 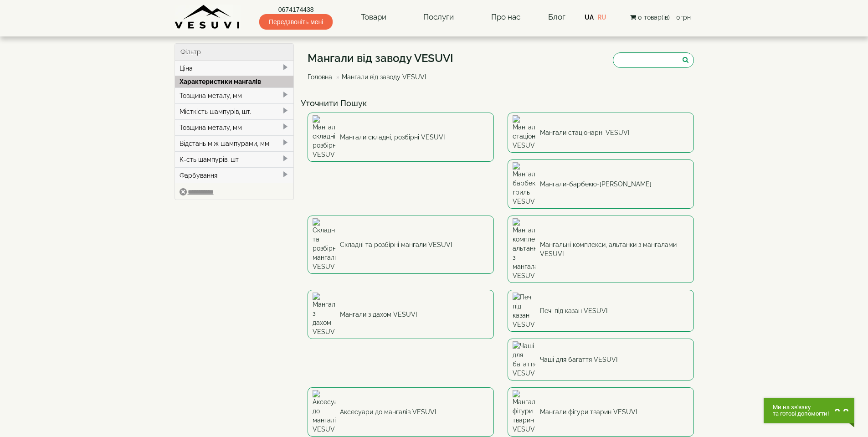 I want to click on button: 0 товар(ів) - 0грн, so click(x=660, y=18).